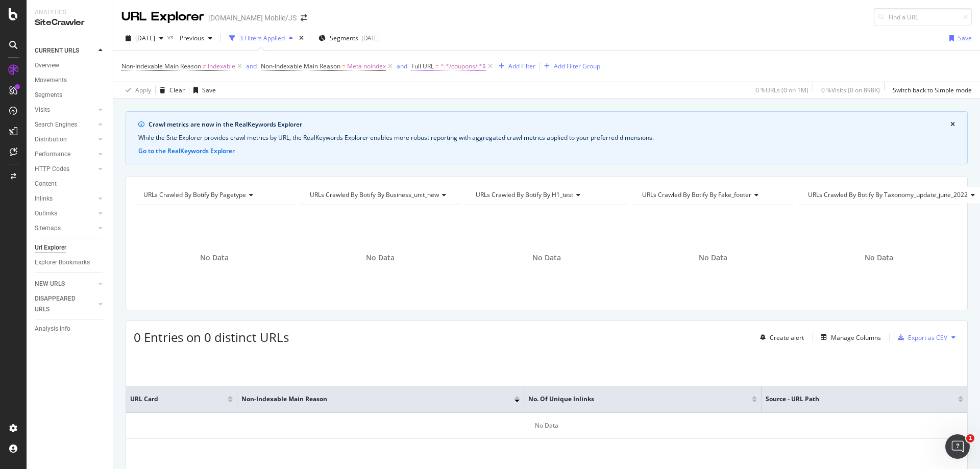  What do you see at coordinates (145, 38) in the screenshot?
I see `span: 2025 Sep. 21st` at bounding box center [145, 38].